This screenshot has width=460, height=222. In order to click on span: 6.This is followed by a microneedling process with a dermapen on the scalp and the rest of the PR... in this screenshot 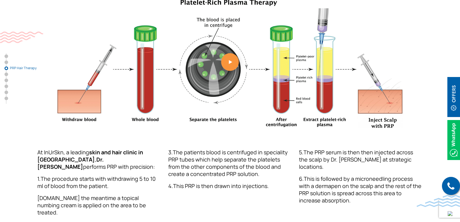, I will do `click(360, 190)`.